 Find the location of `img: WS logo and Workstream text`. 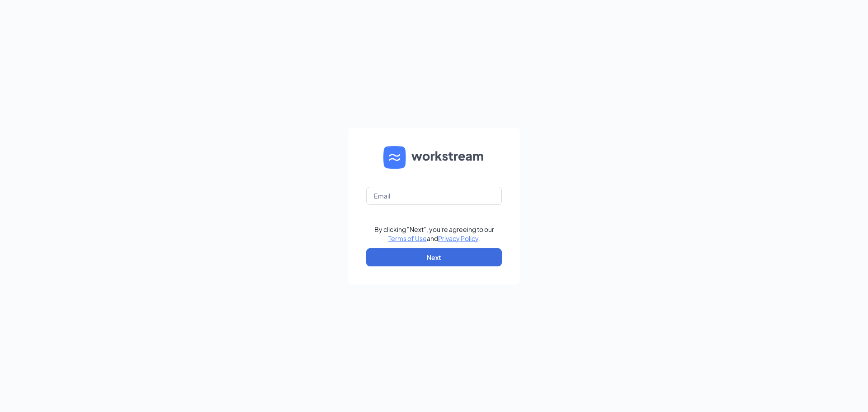

img: WS logo and Workstream text is located at coordinates (434, 157).